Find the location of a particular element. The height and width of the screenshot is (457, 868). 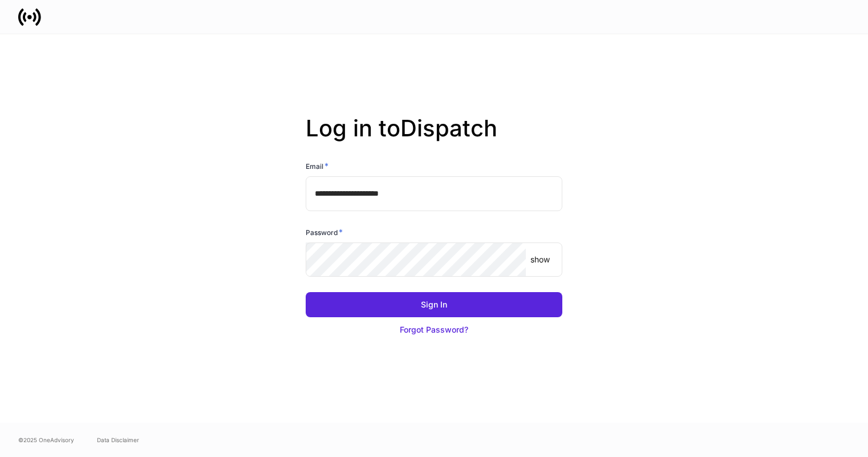

span: © 2025 OneAdvisory is located at coordinates (46, 440).